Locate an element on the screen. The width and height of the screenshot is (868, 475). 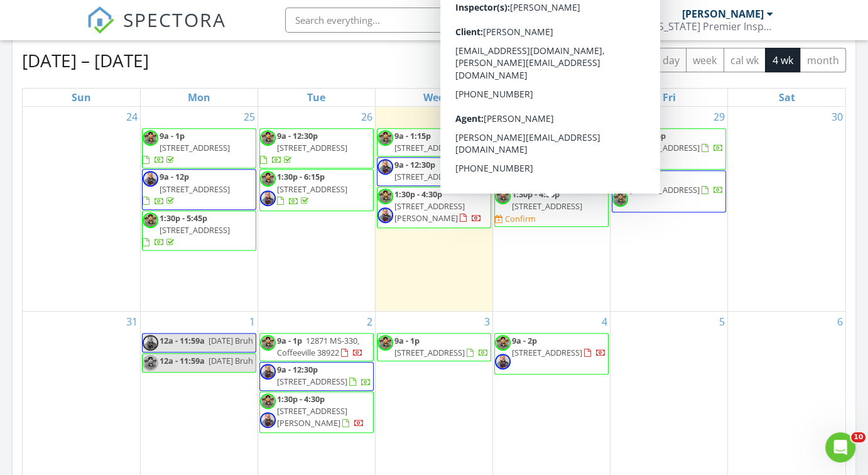
span: 12871 MS-330, Coffeeville 38922 is located at coordinates (318, 346).